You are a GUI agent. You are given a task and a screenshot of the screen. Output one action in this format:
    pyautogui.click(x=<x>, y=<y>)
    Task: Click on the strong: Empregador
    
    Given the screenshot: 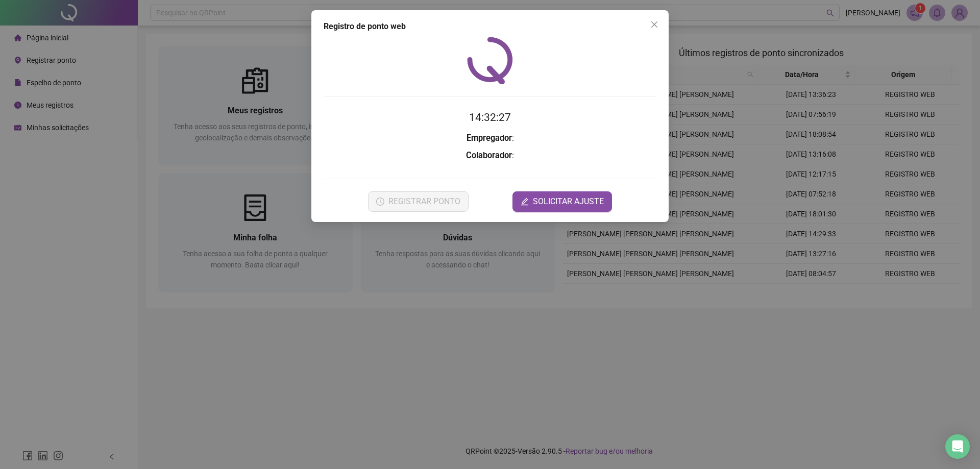 What is the action you would take?
    pyautogui.click(x=489, y=138)
    